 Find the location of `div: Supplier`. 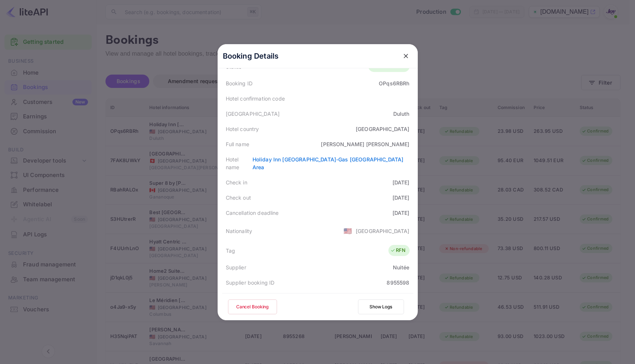

div: Supplier is located at coordinates (236, 267).